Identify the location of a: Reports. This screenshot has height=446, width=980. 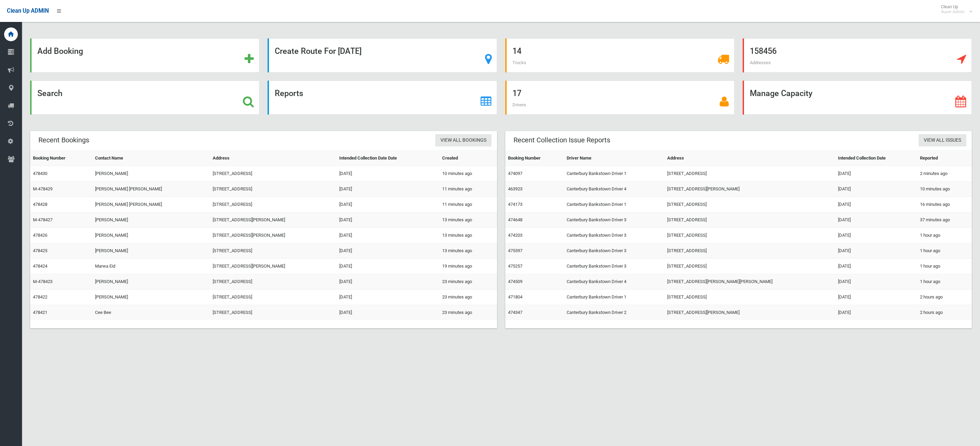
(382, 97).